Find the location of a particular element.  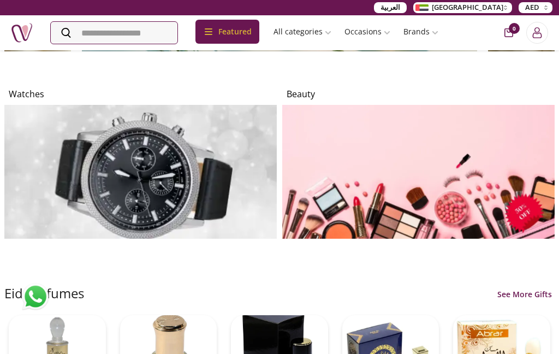

img: Arabic_dztd3n.png is located at coordinates (422, 8).